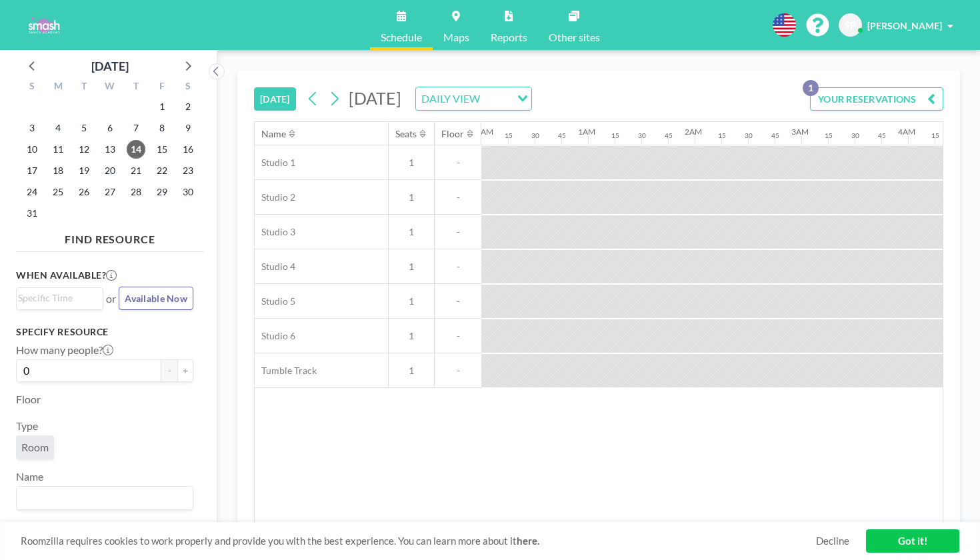 The image size is (980, 560). I want to click on img: organization-logo, so click(43, 26).